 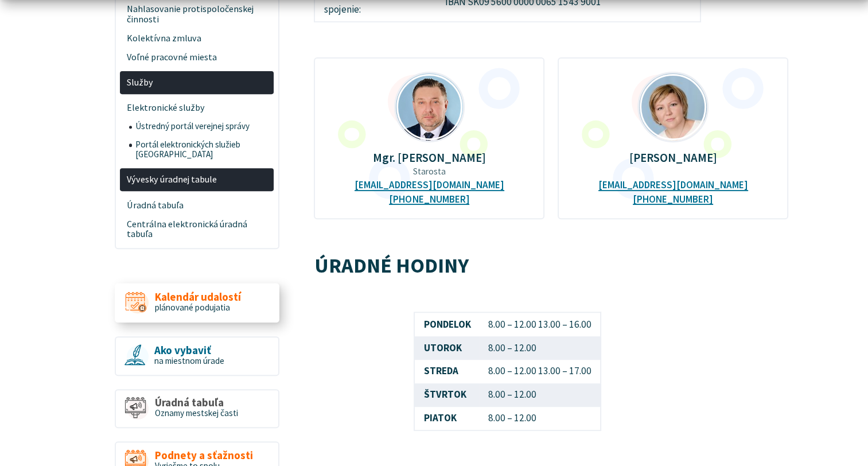 I want to click on a: Kolektívna zmluva, so click(x=197, y=38).